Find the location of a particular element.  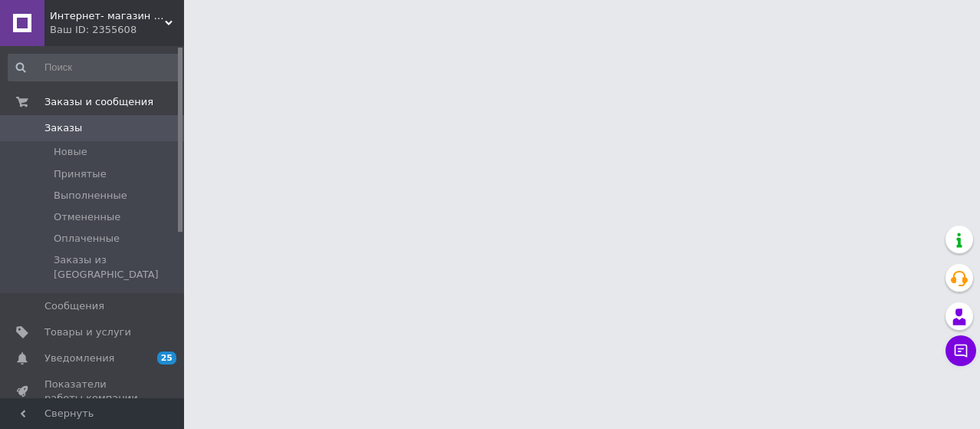

span: Сообщения is located at coordinates (74, 306).